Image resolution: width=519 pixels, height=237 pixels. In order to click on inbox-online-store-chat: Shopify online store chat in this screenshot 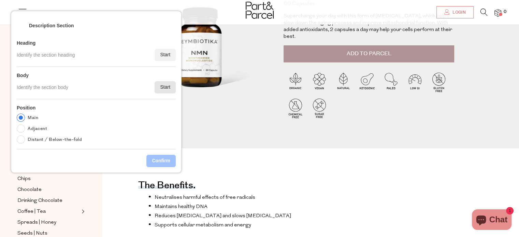, I will do `click(492, 221)`.